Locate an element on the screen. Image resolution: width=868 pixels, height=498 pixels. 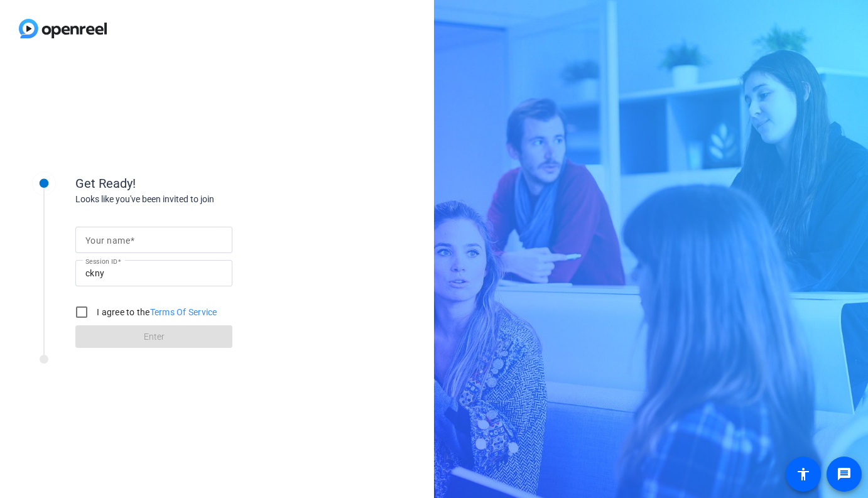
label: I agree to the is located at coordinates (156, 312).